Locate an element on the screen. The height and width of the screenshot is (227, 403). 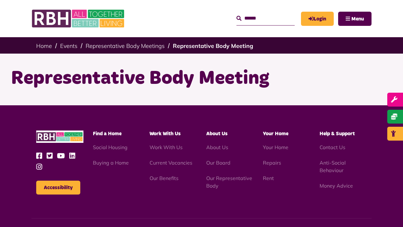
a: About Us is located at coordinates (217, 147).